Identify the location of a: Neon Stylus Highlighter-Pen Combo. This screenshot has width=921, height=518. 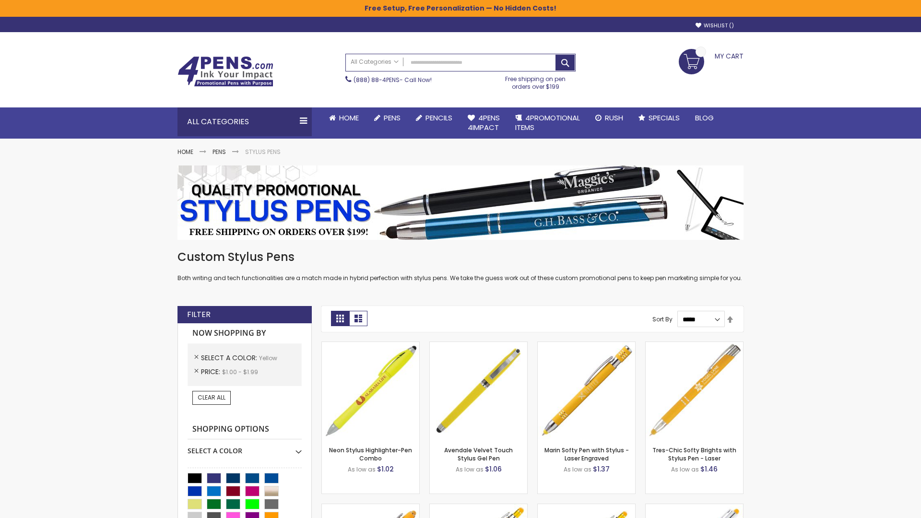
(371, 454).